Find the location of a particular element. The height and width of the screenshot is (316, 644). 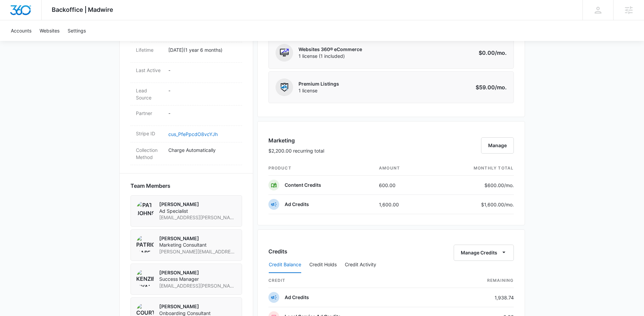

td: 600.00 is located at coordinates (402, 185).